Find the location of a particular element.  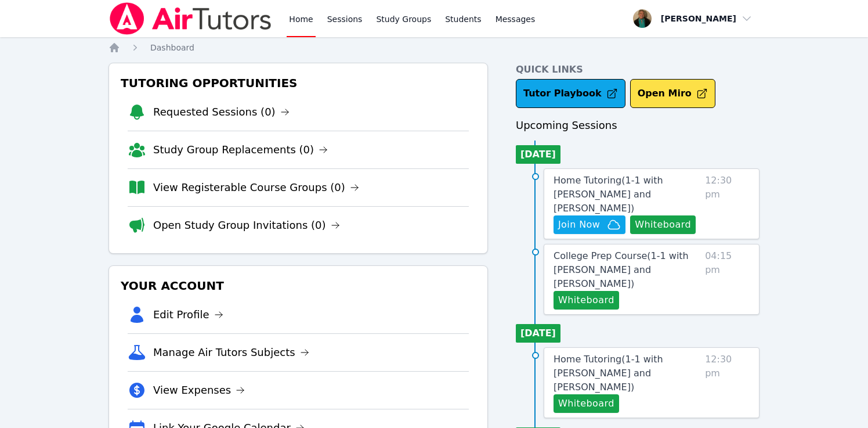

a: Requested Sessions (0) is located at coordinates (221, 112).